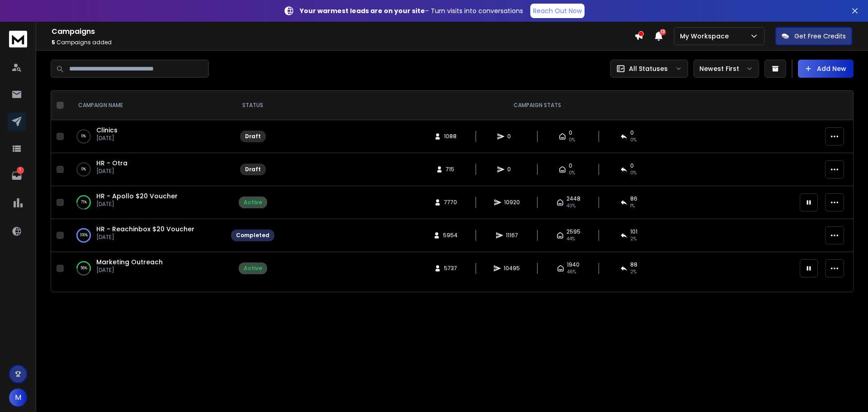 The height and width of the screenshot is (412, 868). Describe the element at coordinates (137, 196) in the screenshot. I see `span: HR - Apollo $20 Voucher` at that location.